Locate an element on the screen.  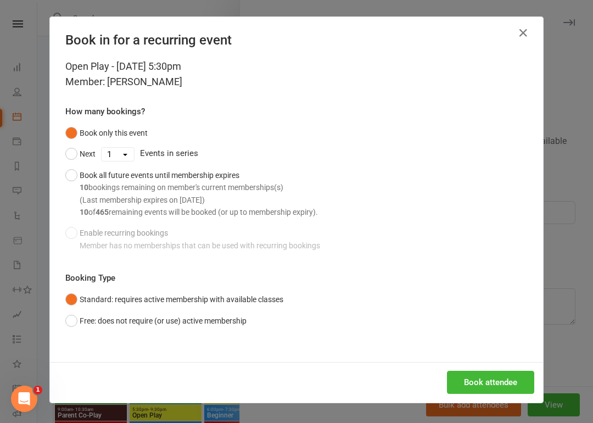
button: Book attendee is located at coordinates (491, 382).